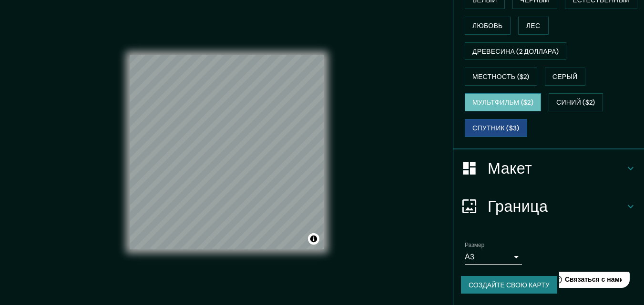 This screenshot has height=305, width=644. I want to click on font: Древесина (2 доллара), so click(515, 52).